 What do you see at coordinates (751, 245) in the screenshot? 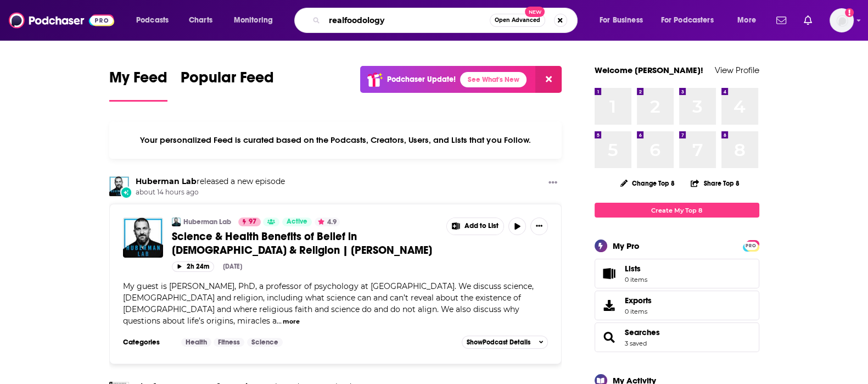
I see `span: PRO` at bounding box center [751, 245].